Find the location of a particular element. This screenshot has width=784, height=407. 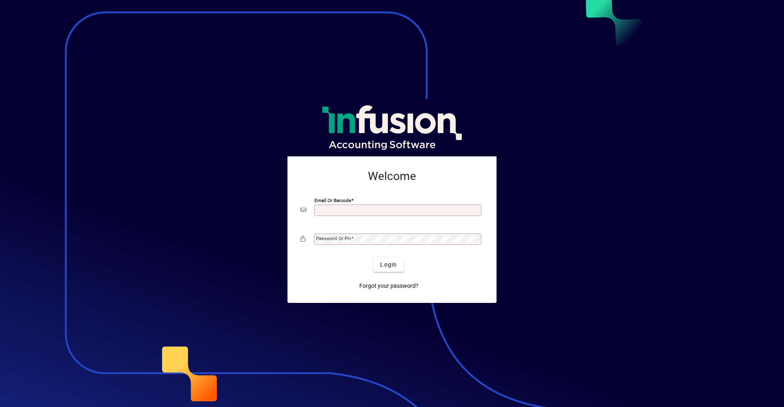

span: Forgot your password? is located at coordinates (389, 286).